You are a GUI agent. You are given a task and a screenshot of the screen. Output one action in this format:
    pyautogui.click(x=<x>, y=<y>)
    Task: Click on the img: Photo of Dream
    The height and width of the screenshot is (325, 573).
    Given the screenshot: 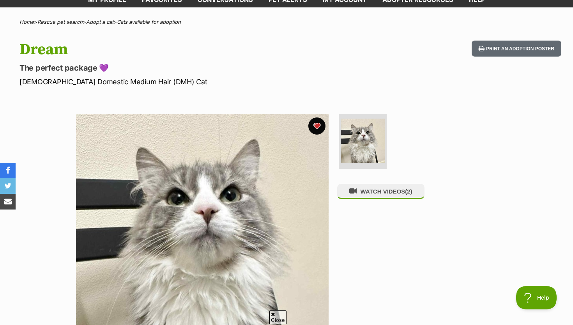 What is the action you would take?
    pyautogui.click(x=363, y=140)
    